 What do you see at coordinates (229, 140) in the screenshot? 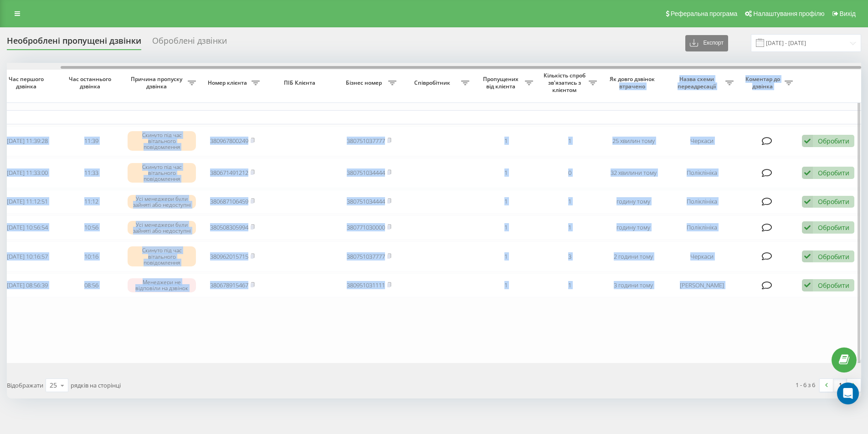
I see `a: 380967800249` at bounding box center [229, 140].